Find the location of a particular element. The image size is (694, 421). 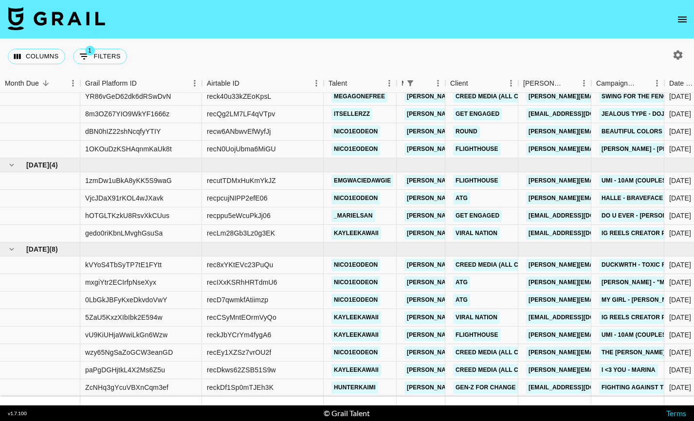

div: recIXxKSRhHRTdmU6 is located at coordinates (242, 282).